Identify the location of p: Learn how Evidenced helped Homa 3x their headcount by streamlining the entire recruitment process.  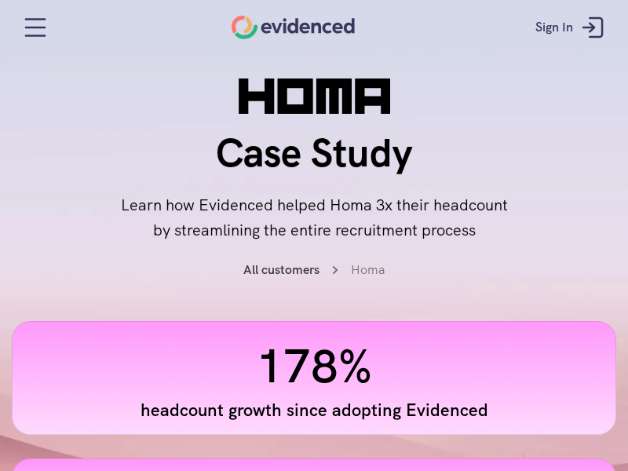
(314, 217).